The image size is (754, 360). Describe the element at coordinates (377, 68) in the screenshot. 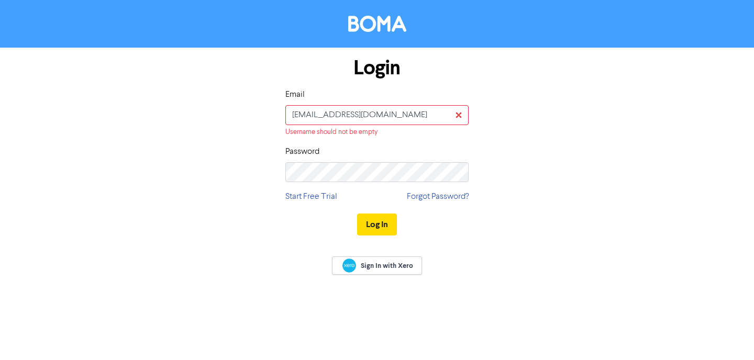

I see `h1: Login` at that location.